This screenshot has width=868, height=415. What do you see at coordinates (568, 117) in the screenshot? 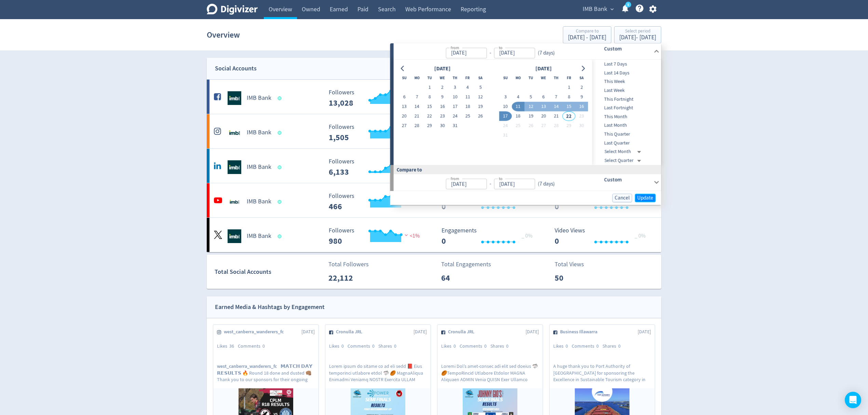
I see `button: 22` at bounding box center [568, 117].